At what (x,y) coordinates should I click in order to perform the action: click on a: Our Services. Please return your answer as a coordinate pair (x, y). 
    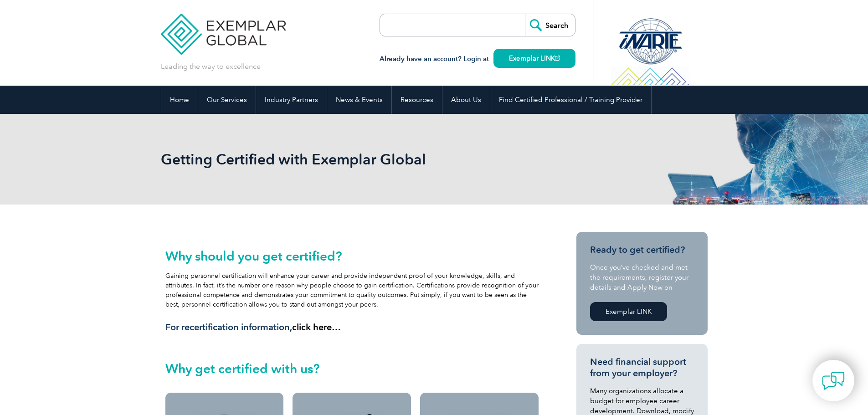
    Looking at the image, I should click on (227, 100).